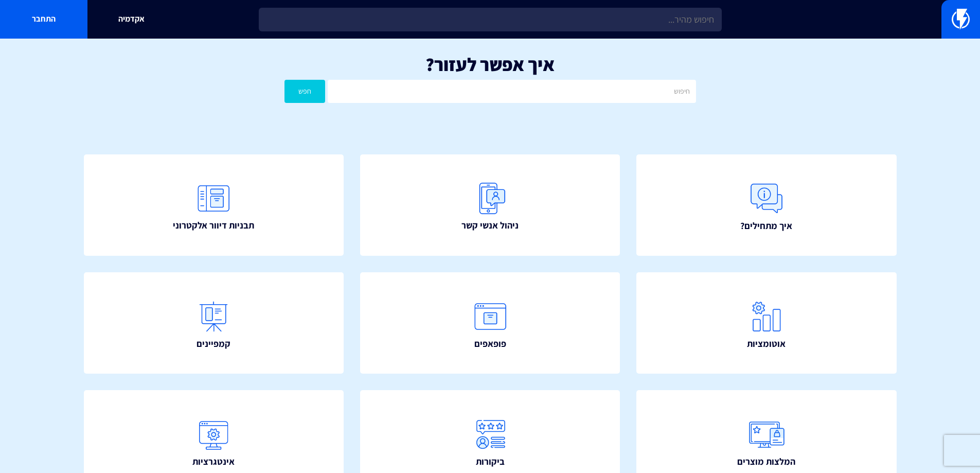 The width and height of the screenshot is (980, 473). Describe the element at coordinates (767, 205) in the screenshot. I see `a: איך מתחילים?` at that location.